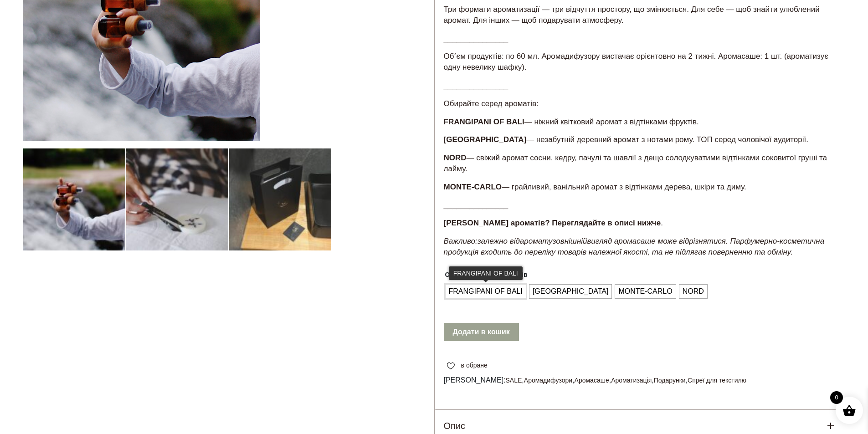 The height and width of the screenshot is (434, 868). Describe the element at coordinates (640, 140) in the screenshot. I see `p: — незабутній деревний аромат з нотами рому. ТОП серед чоловічої аудиторії.` at that location.